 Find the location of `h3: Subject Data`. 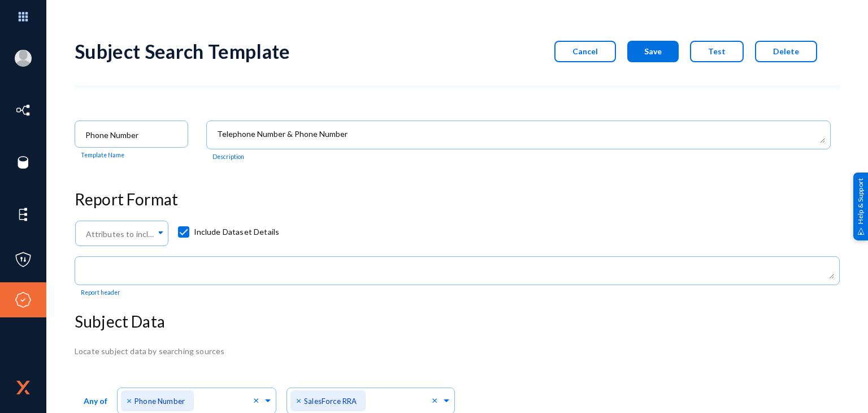

h3: Subject Data is located at coordinates (457, 322).